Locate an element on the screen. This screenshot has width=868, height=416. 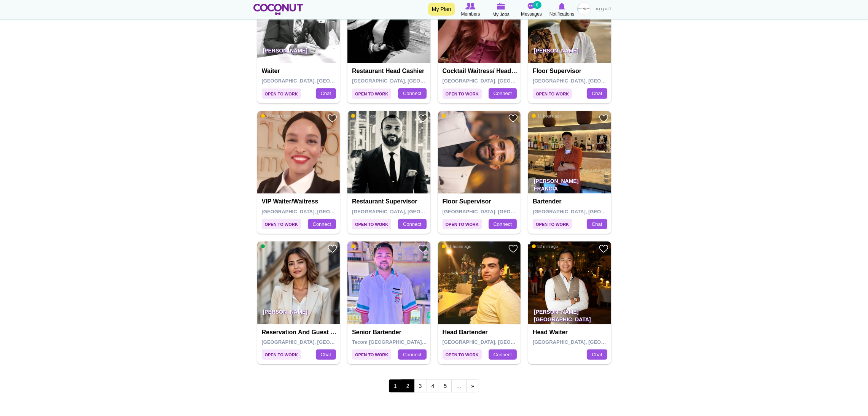
img: Messages is located at coordinates (531, 6).